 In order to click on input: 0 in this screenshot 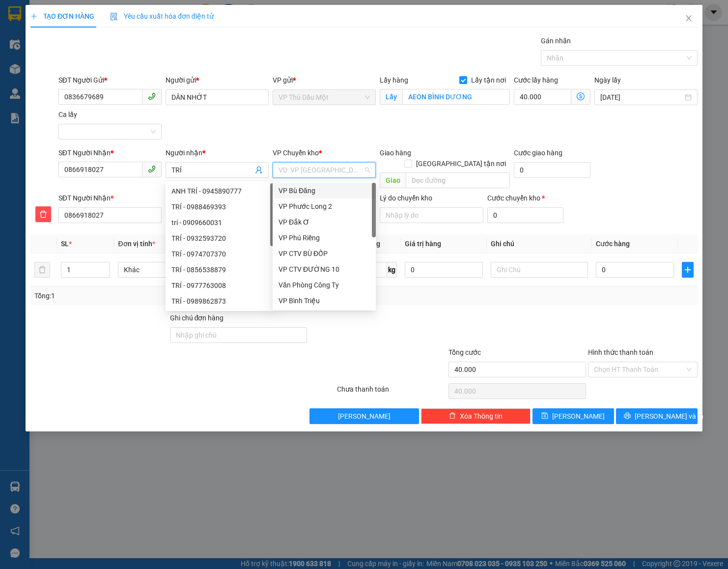, I will do `click(444, 270)`.